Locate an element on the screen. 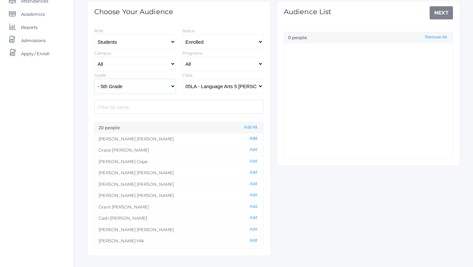 Image resolution: width=473 pixels, height=267 pixels. span: Apply / Enroll is located at coordinates (35, 54).